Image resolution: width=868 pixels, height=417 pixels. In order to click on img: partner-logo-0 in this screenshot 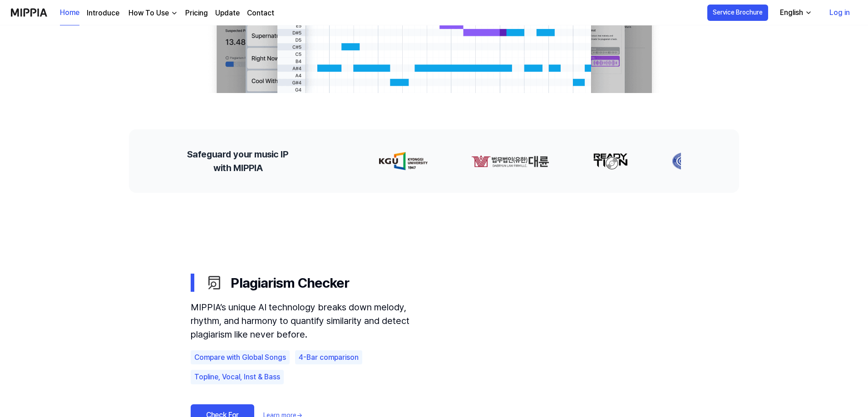, I will do `click(393, 161)`.